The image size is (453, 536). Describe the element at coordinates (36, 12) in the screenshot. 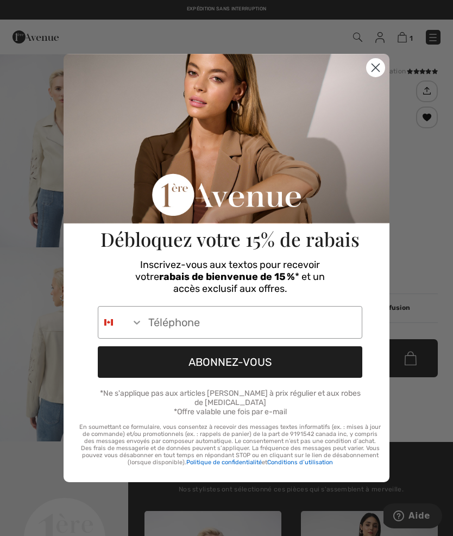

I see `span: Aide` at that location.